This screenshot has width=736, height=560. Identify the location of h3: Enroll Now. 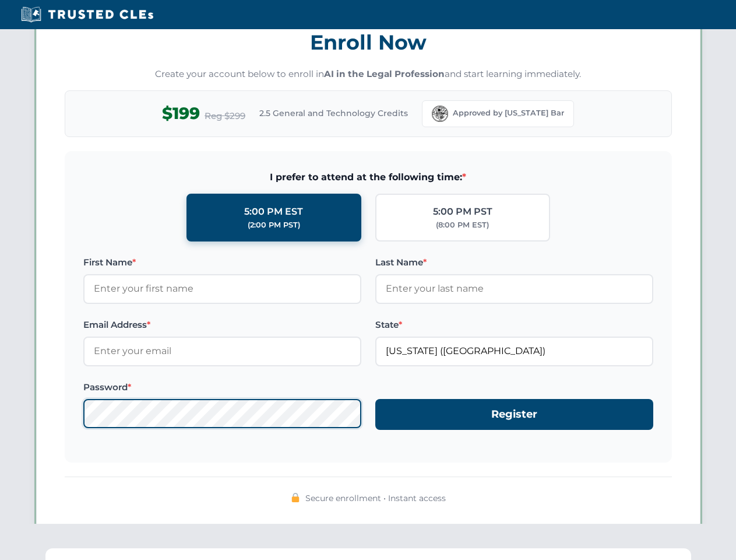
(368, 42).